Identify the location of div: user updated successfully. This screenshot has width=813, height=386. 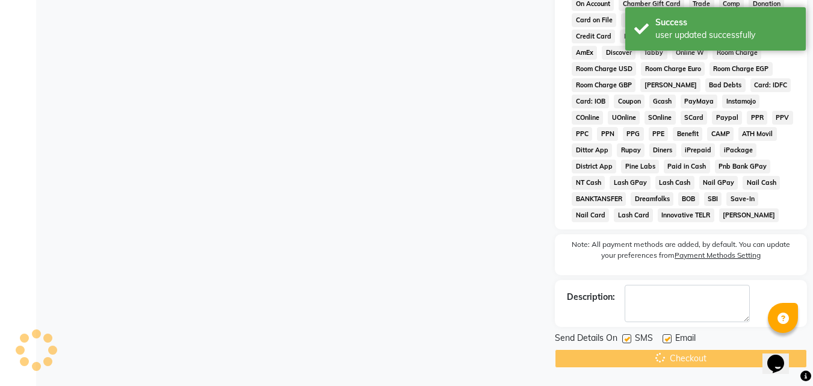
(726, 35).